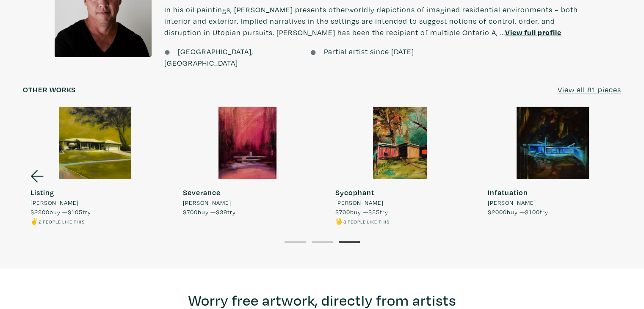 The image size is (644, 309). Describe the element at coordinates (322, 242) in the screenshot. I see `button: 2 of 3` at that location.